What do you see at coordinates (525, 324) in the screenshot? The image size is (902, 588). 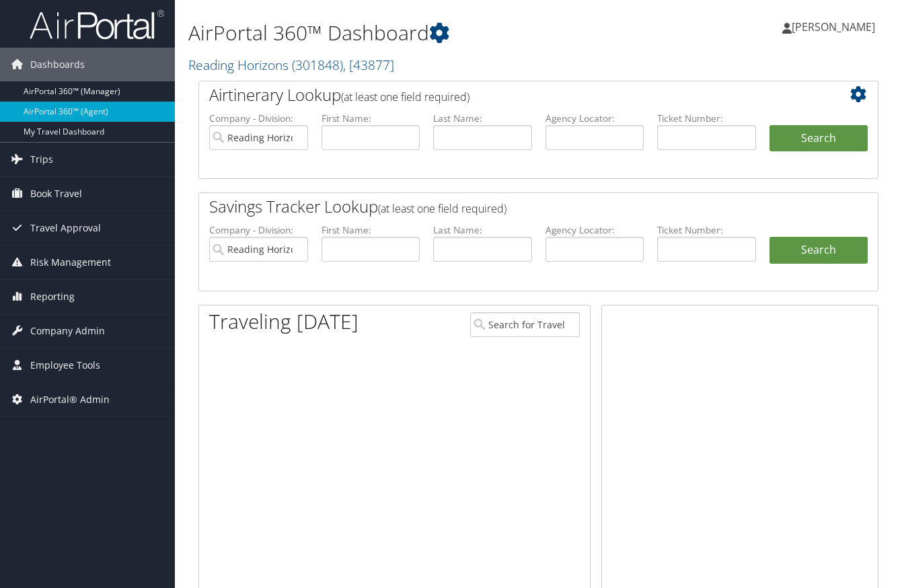 I see `input: Search for Traveler` at bounding box center [525, 324].